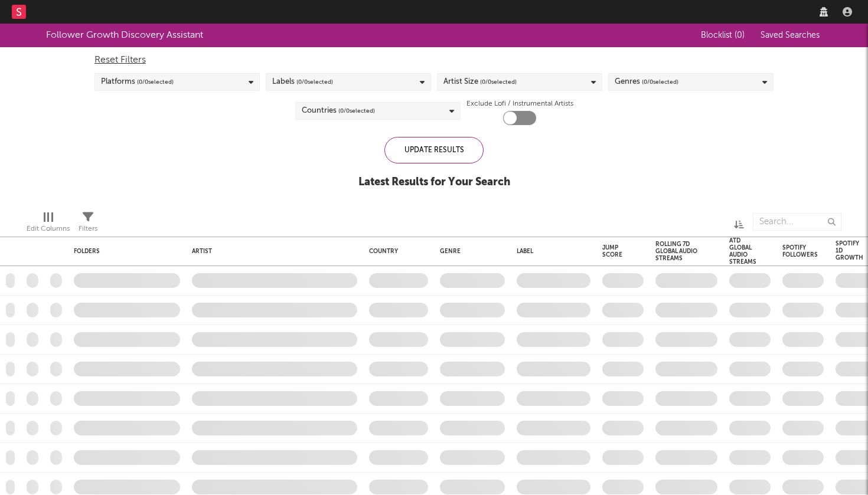 The height and width of the screenshot is (495, 868). What do you see at coordinates (743, 251) in the screenshot?
I see `div: ATD Global Audio Streams` at bounding box center [743, 251].